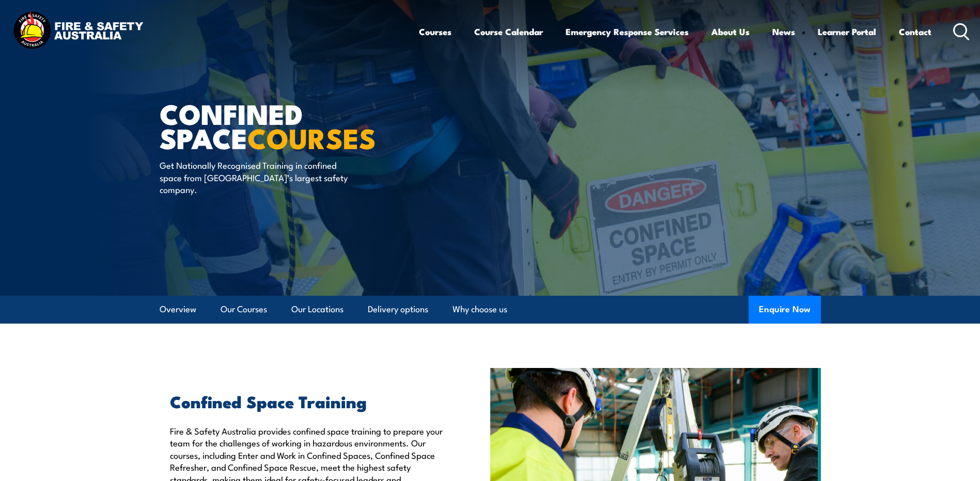 The width and height of the screenshot is (980, 481). What do you see at coordinates (435, 31) in the screenshot?
I see `a: Courses` at bounding box center [435, 31].